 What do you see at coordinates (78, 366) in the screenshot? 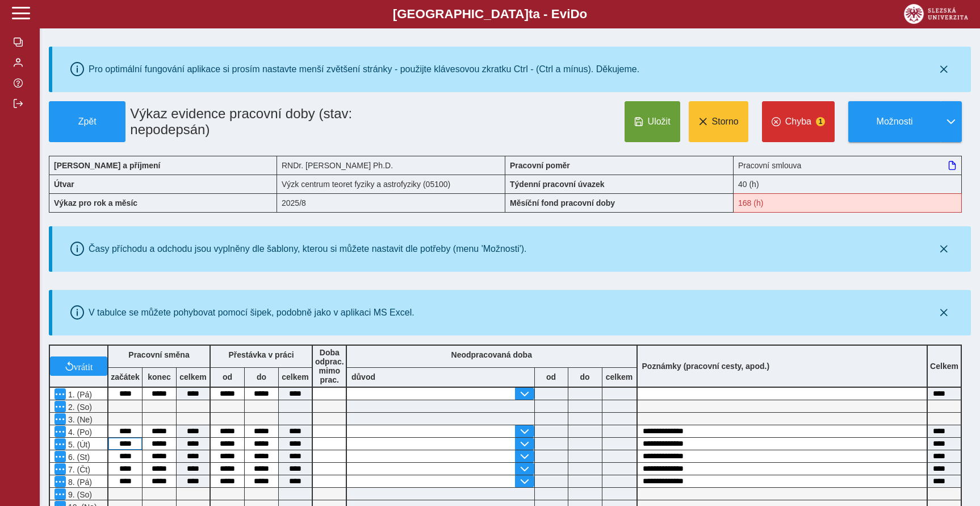
I see `button: vrátit` at bounding box center [78, 366].